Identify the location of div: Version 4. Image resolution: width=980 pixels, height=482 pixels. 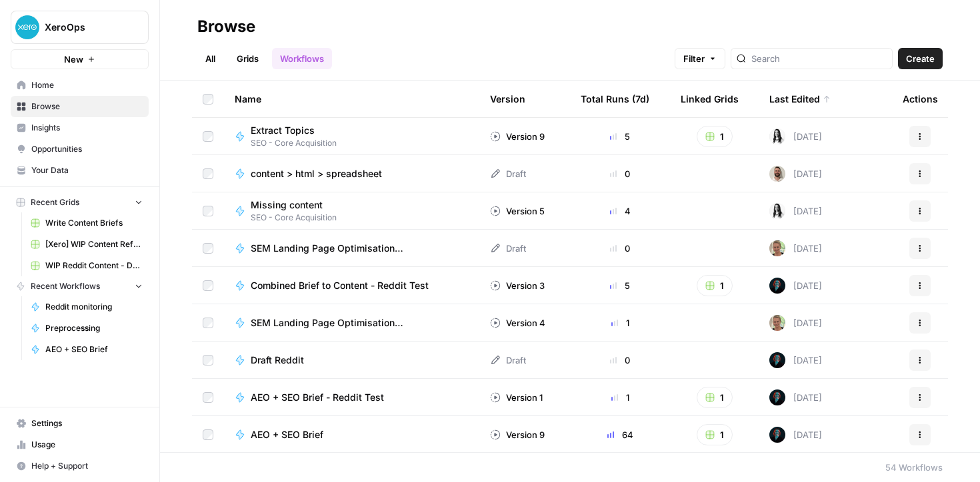
(517, 323).